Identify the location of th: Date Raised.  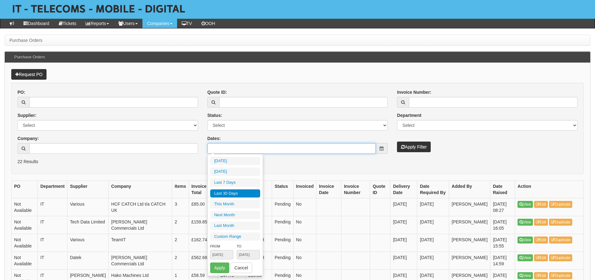
(503, 189).